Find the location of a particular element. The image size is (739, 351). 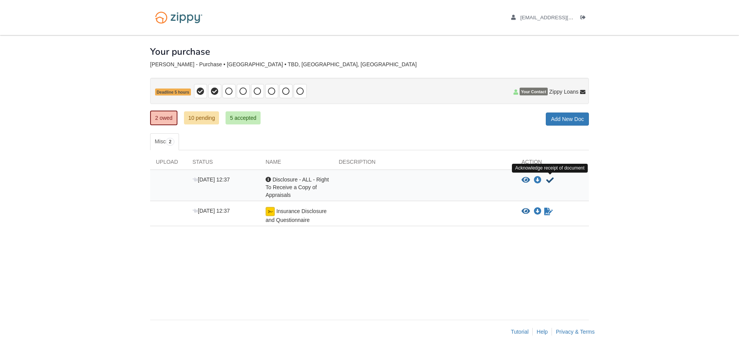

span: Deadline 5 hours is located at coordinates (173, 92).